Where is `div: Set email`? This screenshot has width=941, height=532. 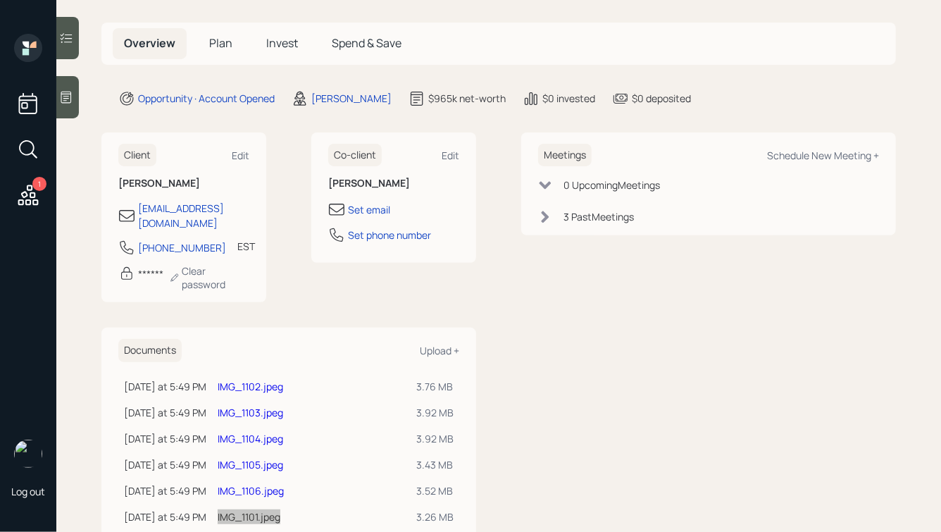
div: Set email is located at coordinates (369, 209).